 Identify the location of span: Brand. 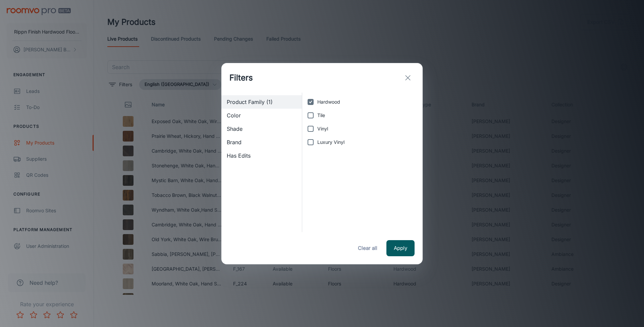
(262, 142).